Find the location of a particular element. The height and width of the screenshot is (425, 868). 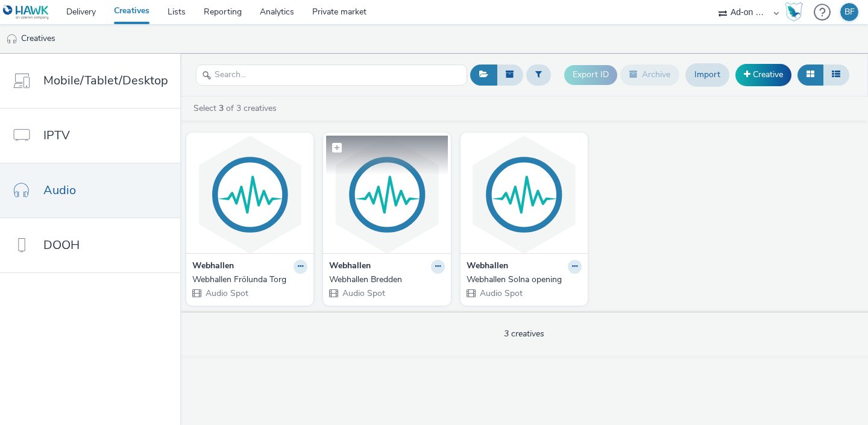

span: DOOH is located at coordinates (61, 245).